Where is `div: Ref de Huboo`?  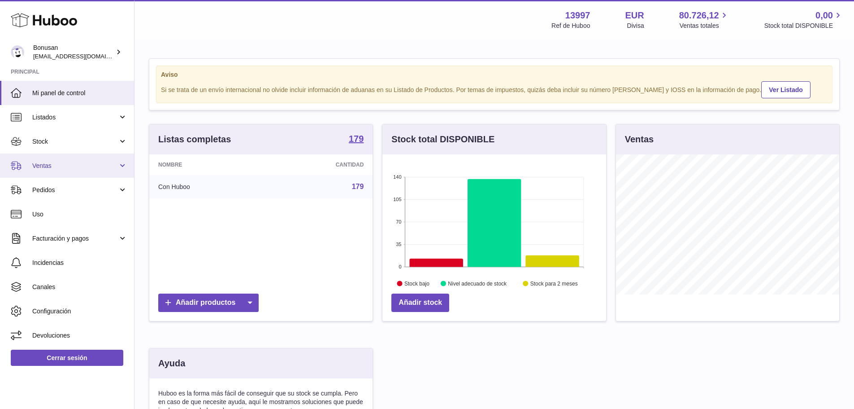
div: Ref de Huboo is located at coordinates (571, 26).